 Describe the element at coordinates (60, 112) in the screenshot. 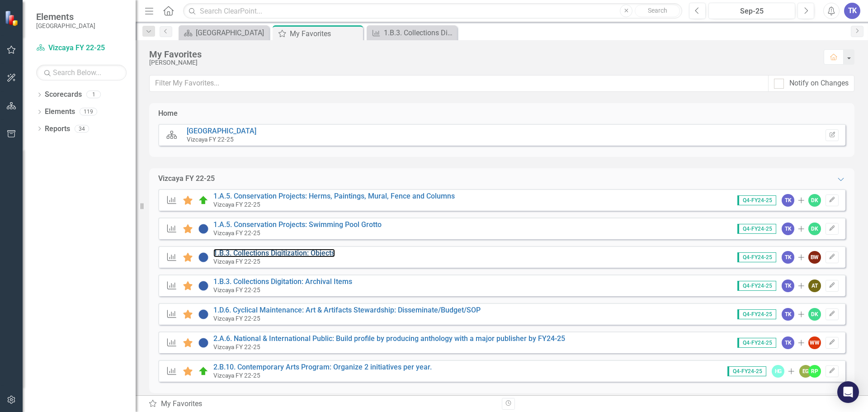

I see `a: Elements` at that location.